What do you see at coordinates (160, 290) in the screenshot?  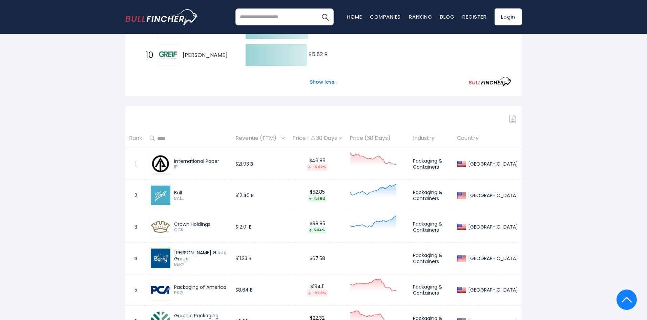 I see `img: PKG.png` at bounding box center [160, 290].